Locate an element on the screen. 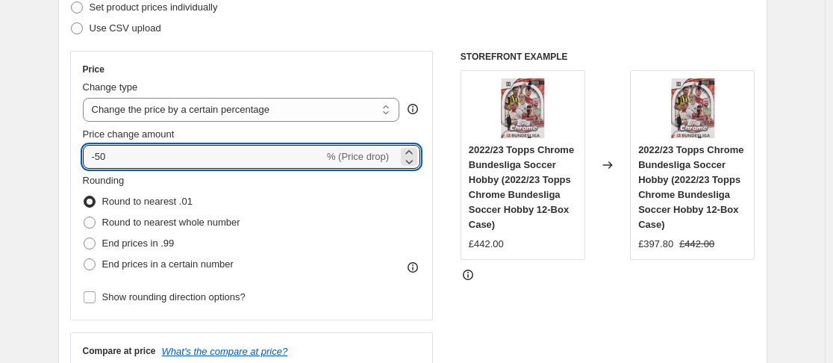  input: -15 is located at coordinates (203, 157).